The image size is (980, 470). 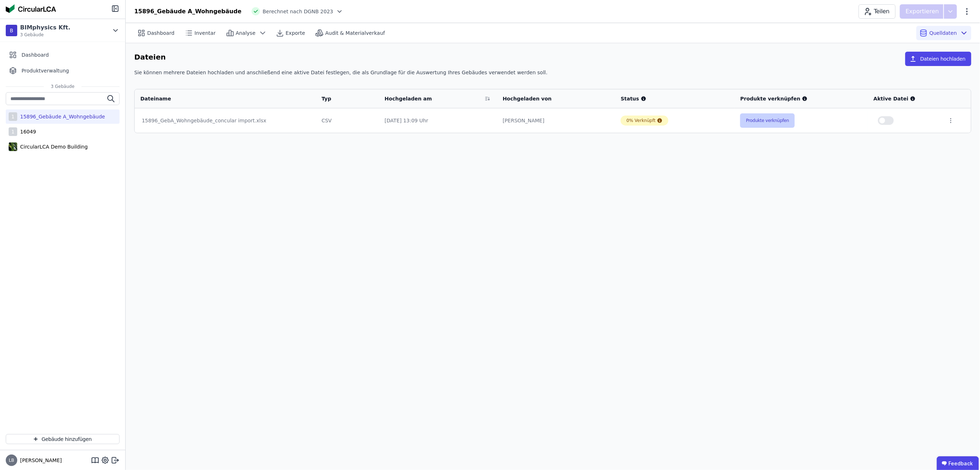 What do you see at coordinates (31, 9) in the screenshot?
I see `img: Concular` at bounding box center [31, 9].